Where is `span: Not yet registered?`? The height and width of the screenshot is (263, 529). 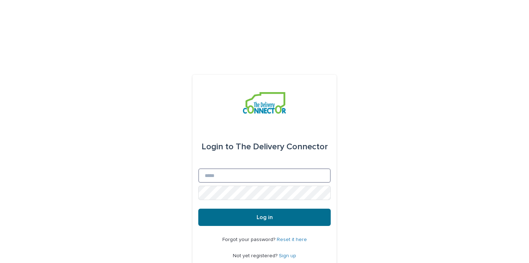
span: Not yet registered? is located at coordinates (256, 256).